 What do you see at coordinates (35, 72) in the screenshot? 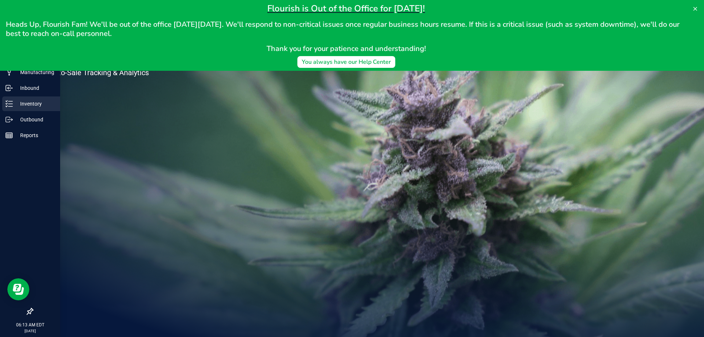
I see `p: Manufacturing` at bounding box center [35, 72].